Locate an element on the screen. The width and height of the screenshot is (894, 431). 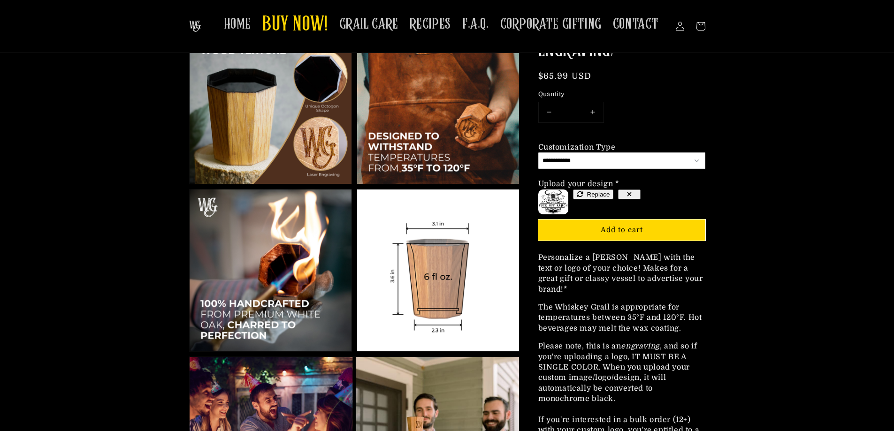
span: Add to cart is located at coordinates (622, 229).